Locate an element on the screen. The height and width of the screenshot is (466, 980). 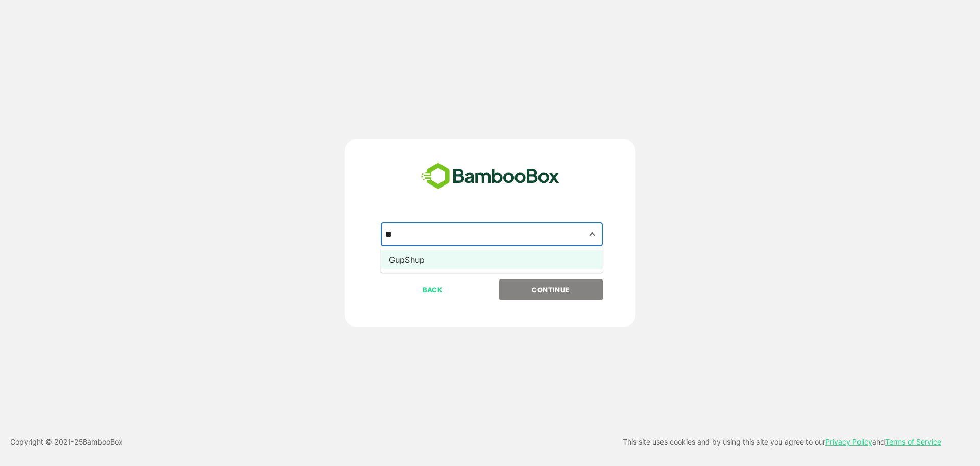
a: Terms of Service is located at coordinates (914, 441).